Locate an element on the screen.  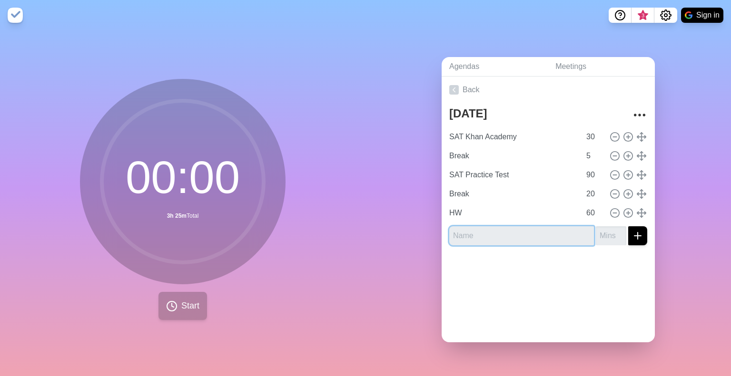
img: google logo is located at coordinates (689, 15).